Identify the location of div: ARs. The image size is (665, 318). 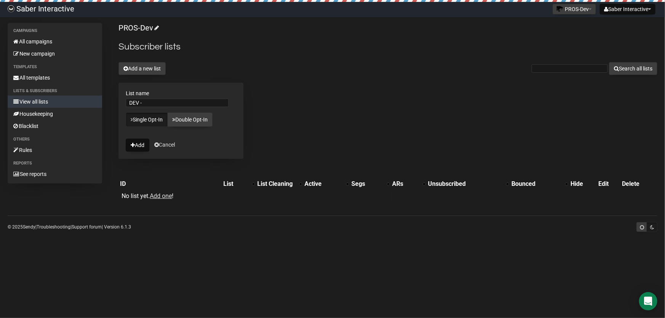
(405, 184).